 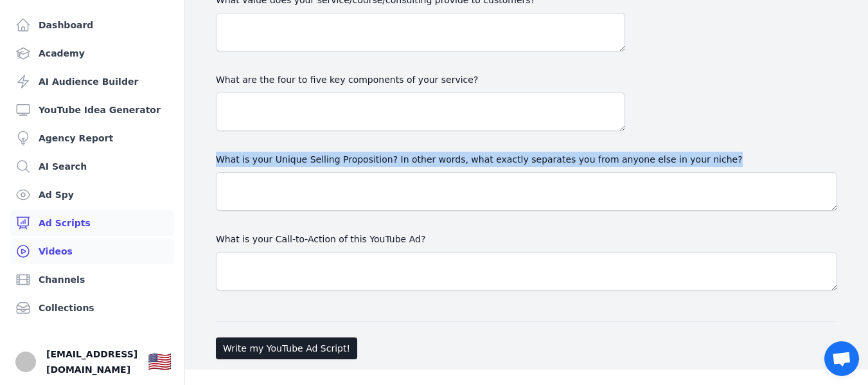 What do you see at coordinates (92, 280) in the screenshot?
I see `a: Channels` at bounding box center [92, 280].